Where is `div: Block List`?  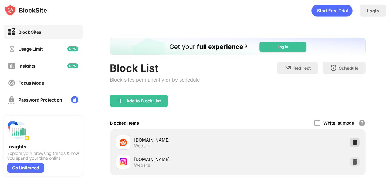
div: Block List is located at coordinates (155, 68).